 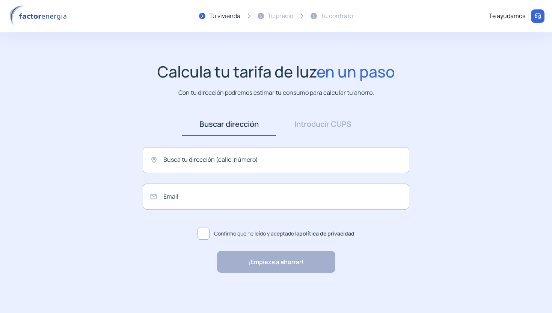 What do you see at coordinates (285, 233) in the screenshot?
I see `span: Confirmo que he leído y aceptado la` at bounding box center [285, 233].